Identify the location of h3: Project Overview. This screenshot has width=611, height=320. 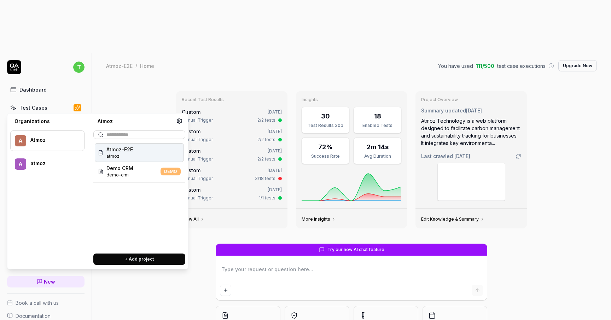
(471, 100).